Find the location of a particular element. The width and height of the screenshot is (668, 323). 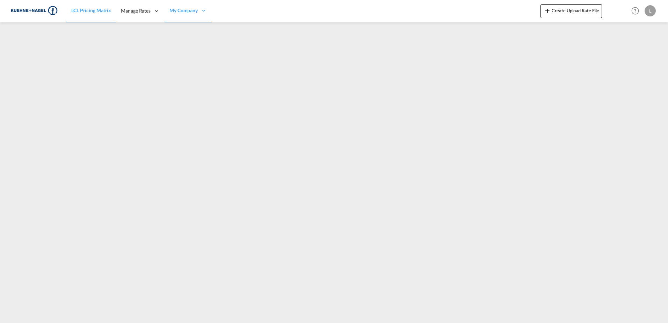

md-icon: icon-plus 400-fg is located at coordinates (547, 10).